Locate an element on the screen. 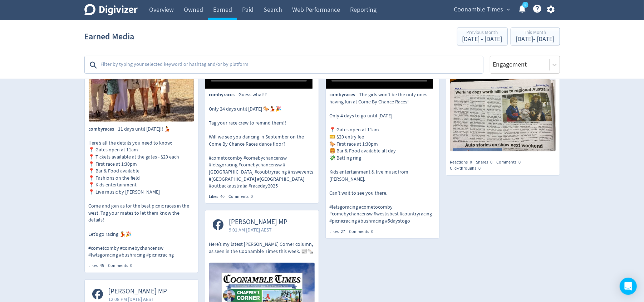 Image resolution: width=644 pixels, height=302 pixels. div: Previous Month is located at coordinates (483, 33).